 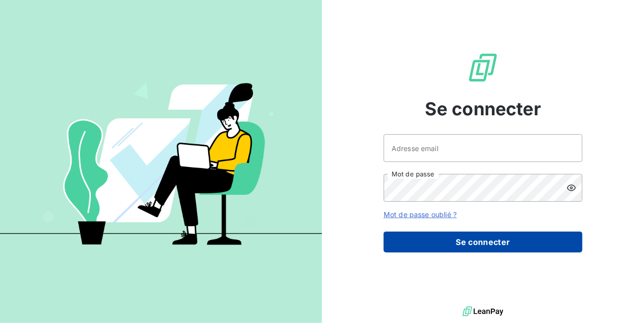 What do you see at coordinates (483, 148) in the screenshot?
I see `input: placeholder` at bounding box center [483, 148].